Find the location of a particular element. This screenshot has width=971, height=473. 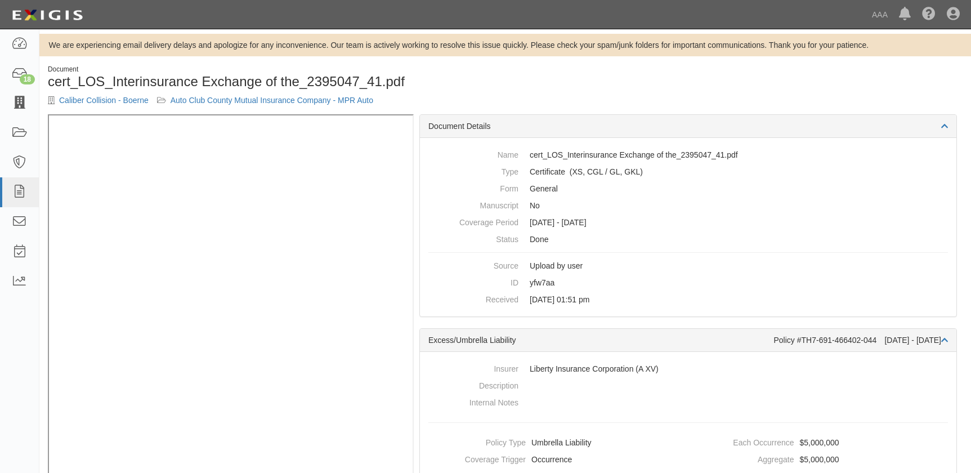

div: Excess/Umbrella Liability is located at coordinates (601, 340).